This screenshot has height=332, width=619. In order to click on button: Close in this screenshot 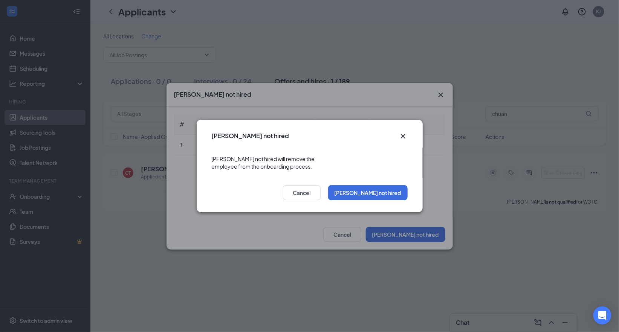, I will do `click(403, 136)`.